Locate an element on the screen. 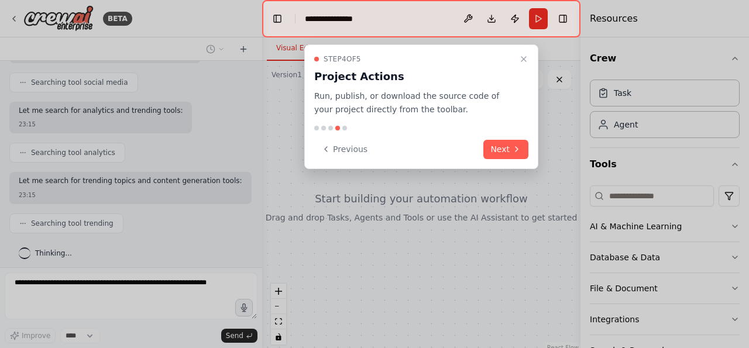  p: Run, publish, or download the source code of your project directly from the toolbar. is located at coordinates (414, 103).